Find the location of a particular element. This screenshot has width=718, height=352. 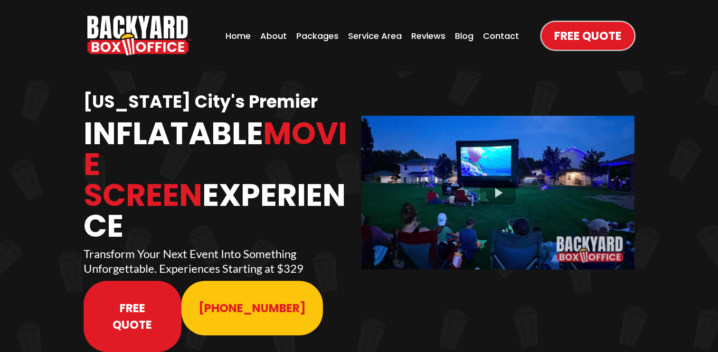

a: About is located at coordinates (273, 36).